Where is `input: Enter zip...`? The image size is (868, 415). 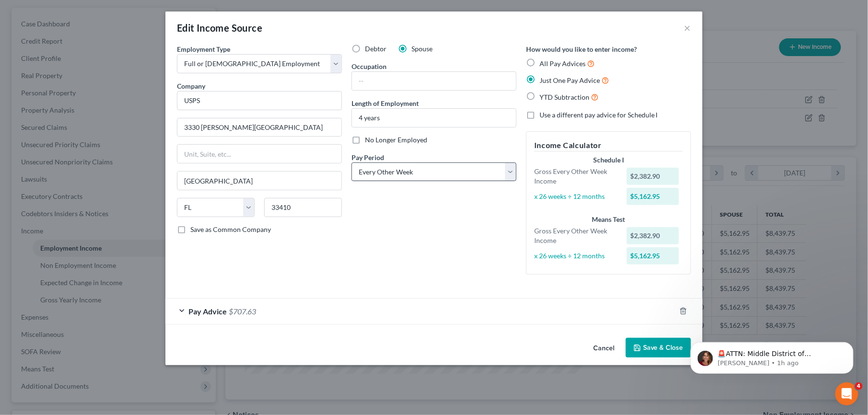
input: Enter zip... is located at coordinates (303, 208).